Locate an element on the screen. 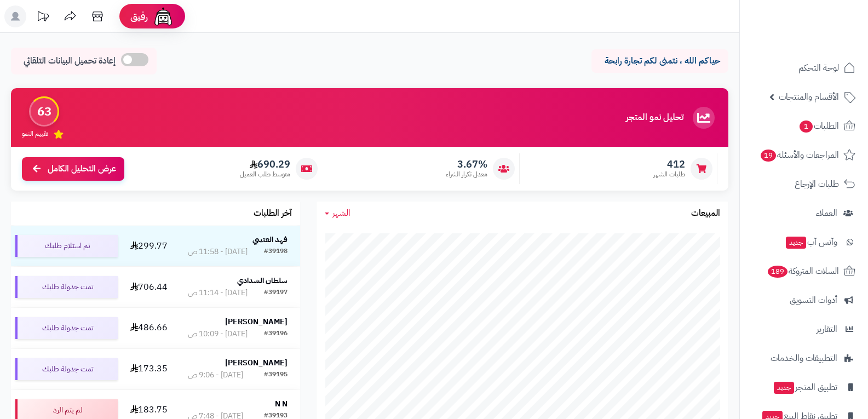 This screenshot has width=868, height=419. a: تحديثات المنصة is located at coordinates (43, 17).